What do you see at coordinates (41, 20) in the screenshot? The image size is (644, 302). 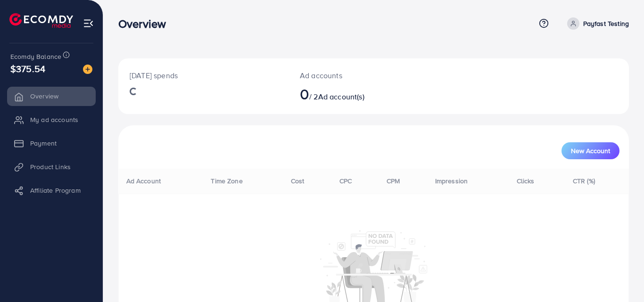 I see `a: logo` at bounding box center [41, 20].